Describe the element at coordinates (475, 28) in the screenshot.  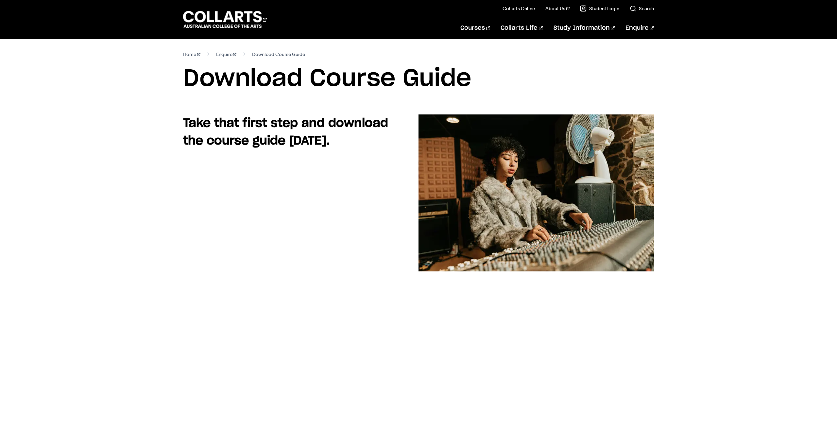
I see `a: Courses` at that location.